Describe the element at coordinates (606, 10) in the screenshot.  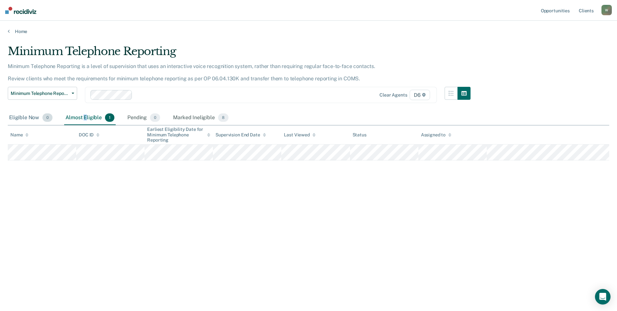
I see `div: W` at that location.